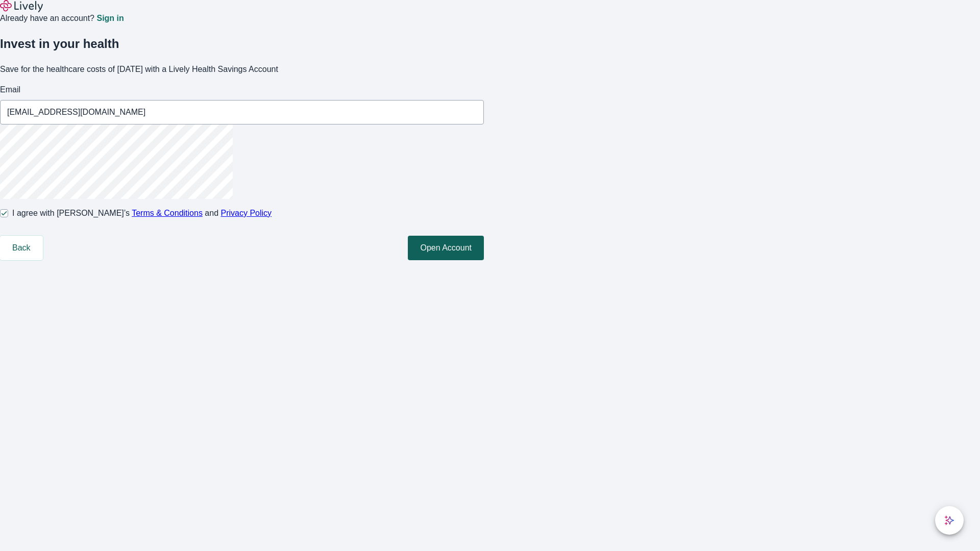 This screenshot has width=980, height=551. I want to click on a: Sign in, so click(110, 18).